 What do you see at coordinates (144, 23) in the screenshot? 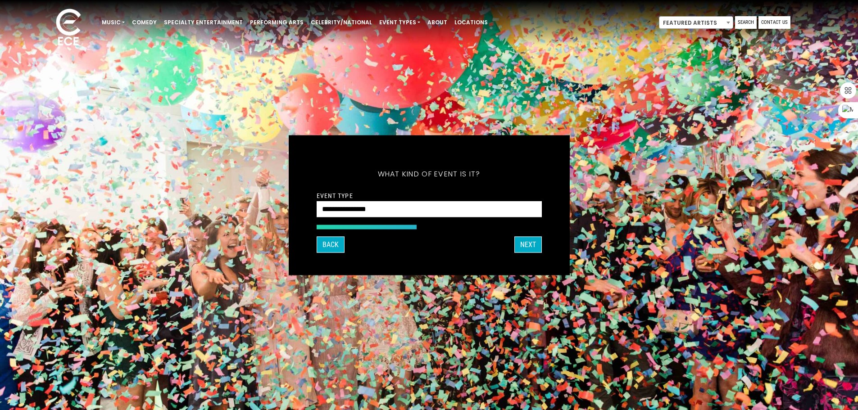
I see `a: Comedy` at bounding box center [144, 23].